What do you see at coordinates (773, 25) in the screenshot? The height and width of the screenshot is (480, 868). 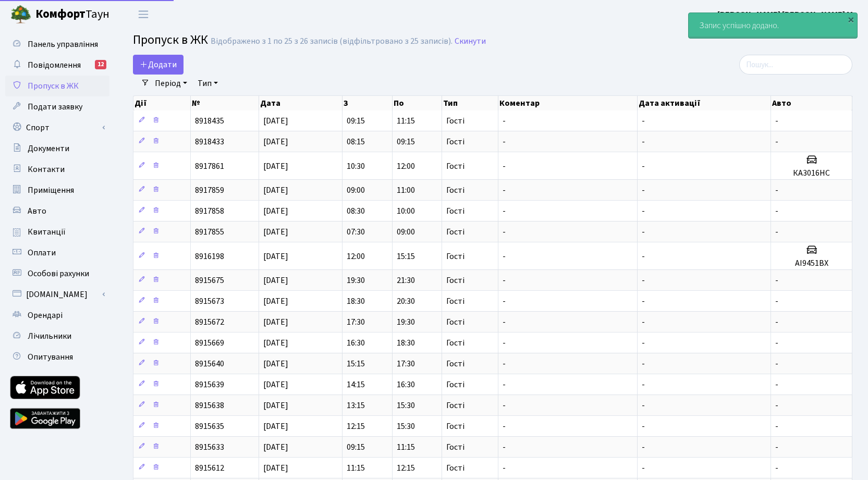 I see `div: Запис успішно додано.` at bounding box center [773, 25].